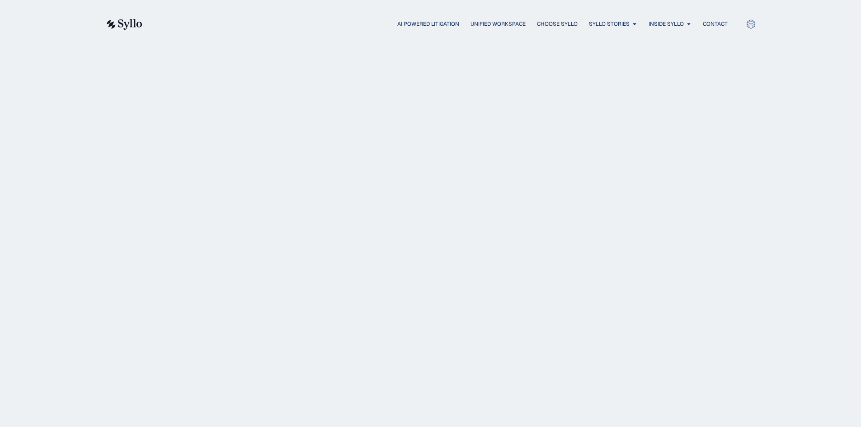 The image size is (861, 427). I want to click on a: Syllo Stories, so click(610, 24).